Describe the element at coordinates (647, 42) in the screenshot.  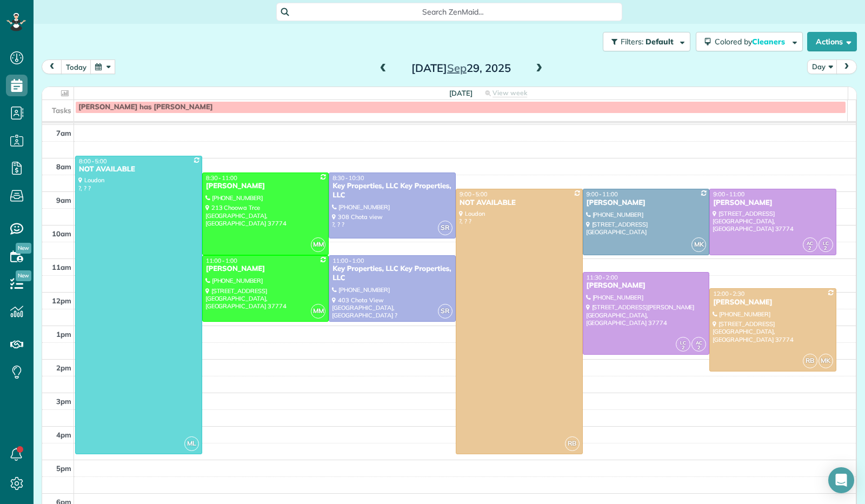
I see `button: Filters: Default` at that location.